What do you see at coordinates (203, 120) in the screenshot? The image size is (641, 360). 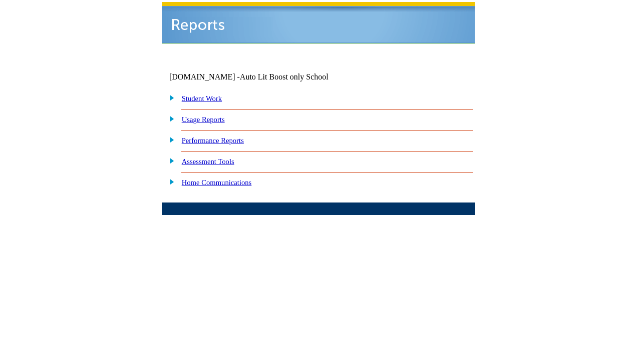 I see `a: Usage Reports` at bounding box center [203, 120].